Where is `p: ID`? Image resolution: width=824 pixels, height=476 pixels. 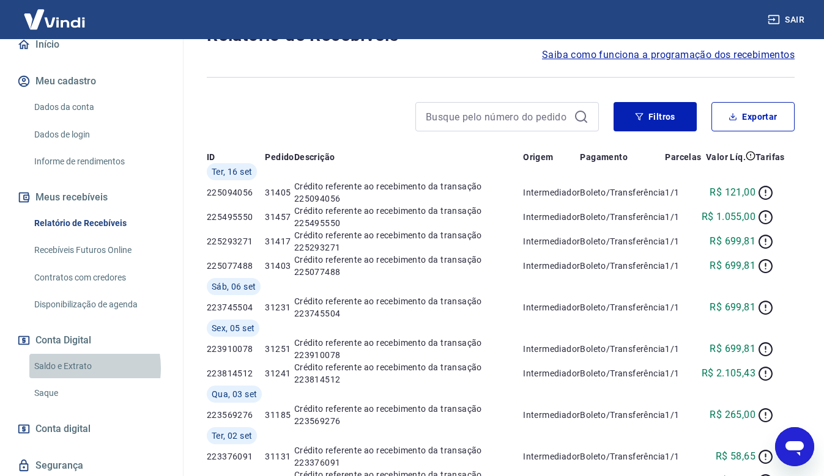
p: ID is located at coordinates (211, 157).